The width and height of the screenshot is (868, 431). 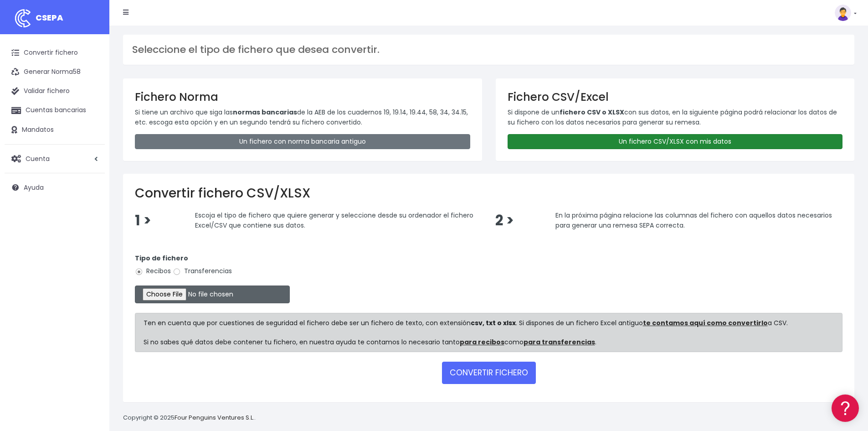 I want to click on a: Generar Norma58, so click(x=55, y=72).